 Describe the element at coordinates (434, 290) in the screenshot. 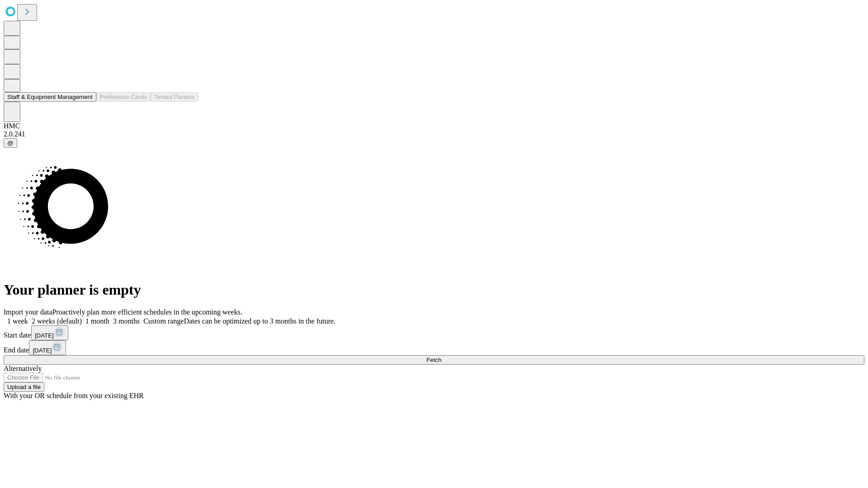

I see `h1: Your planner is empty` at that location.